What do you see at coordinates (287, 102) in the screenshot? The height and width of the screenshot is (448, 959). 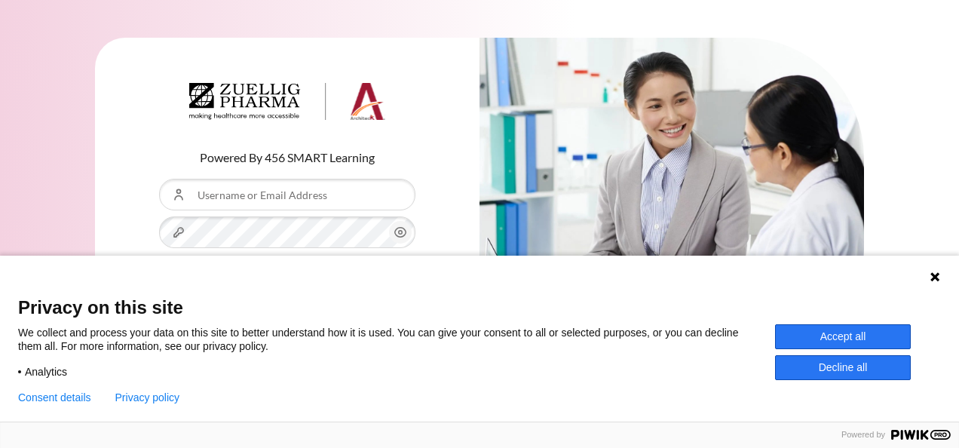 I see `img: Architeck` at bounding box center [287, 102].